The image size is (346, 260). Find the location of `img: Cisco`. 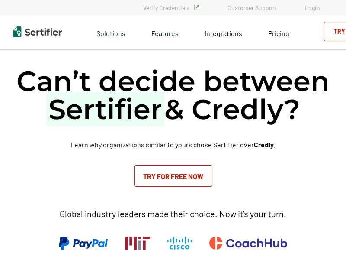

img: Cisco is located at coordinates (180, 243).